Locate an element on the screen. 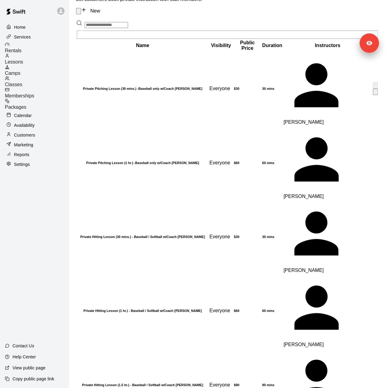 The image size is (386, 388). div: Packages is located at coordinates (37, 104).